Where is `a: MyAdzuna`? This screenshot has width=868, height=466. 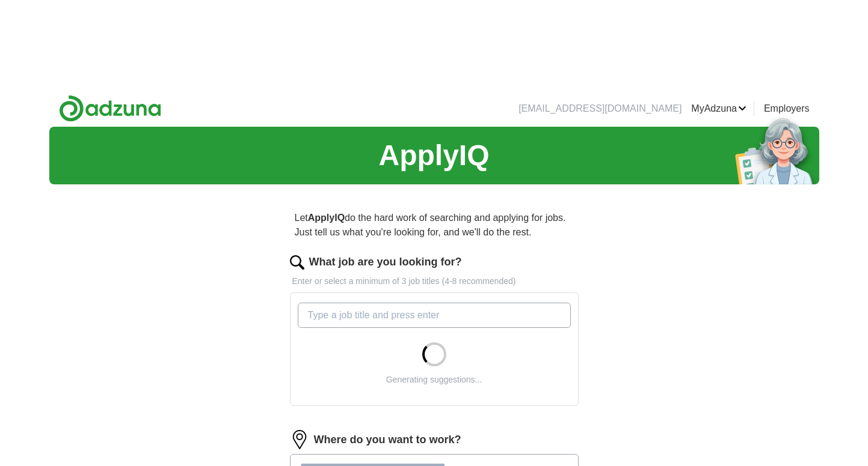 a: MyAdzuna is located at coordinates (719, 109).